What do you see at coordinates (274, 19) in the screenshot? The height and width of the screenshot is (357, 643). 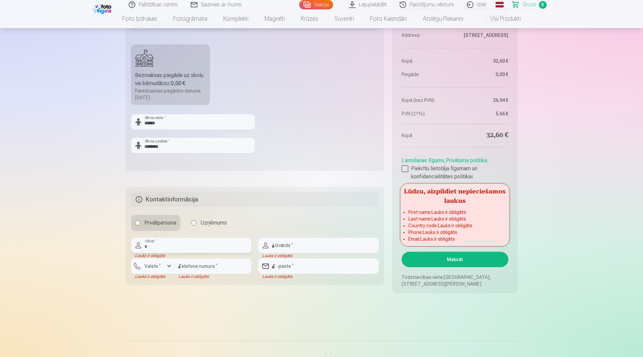 I see `a: Magnēti` at bounding box center [274, 19].